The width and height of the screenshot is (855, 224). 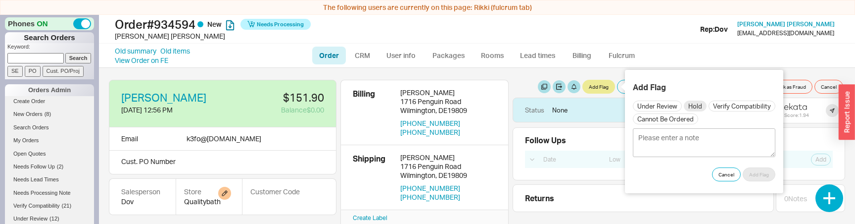 What do you see at coordinates (272, 24) in the screenshot?
I see `h1: Order # 934594` at bounding box center [272, 24].